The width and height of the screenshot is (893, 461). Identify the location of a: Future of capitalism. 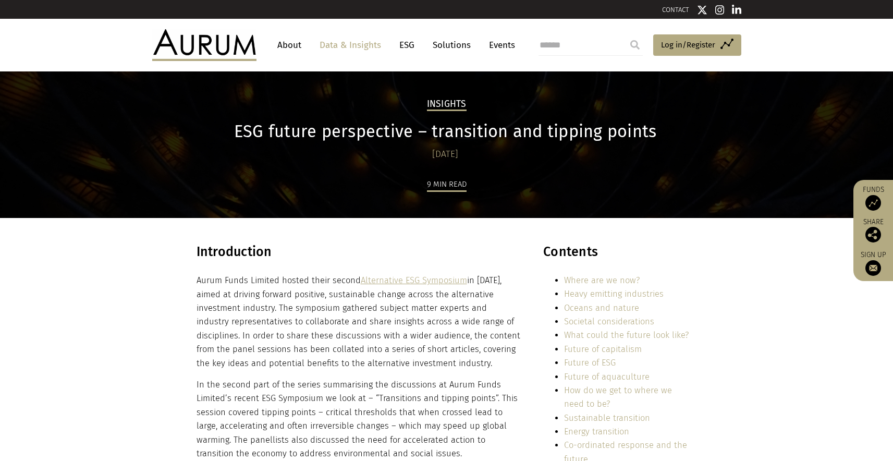
(602, 349).